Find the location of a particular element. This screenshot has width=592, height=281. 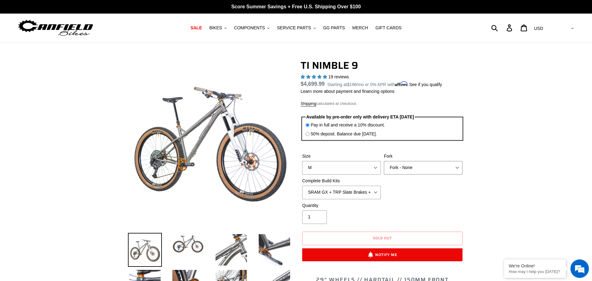

a: See if you qualify - Learn more about Affirm Financing (opens in modal) is located at coordinates (426, 85).